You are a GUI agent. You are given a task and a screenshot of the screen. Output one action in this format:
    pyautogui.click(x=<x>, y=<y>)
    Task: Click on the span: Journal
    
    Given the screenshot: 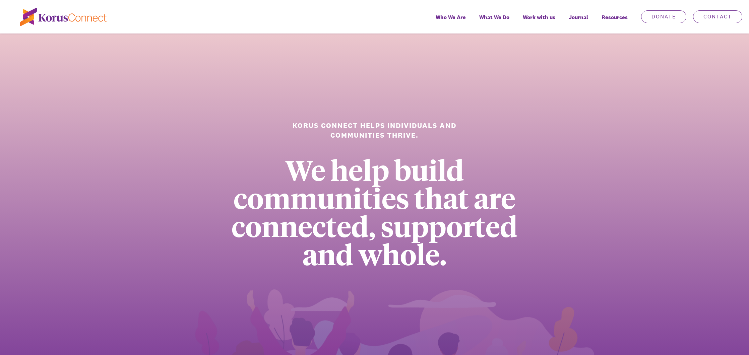 What is the action you would take?
    pyautogui.click(x=578, y=17)
    